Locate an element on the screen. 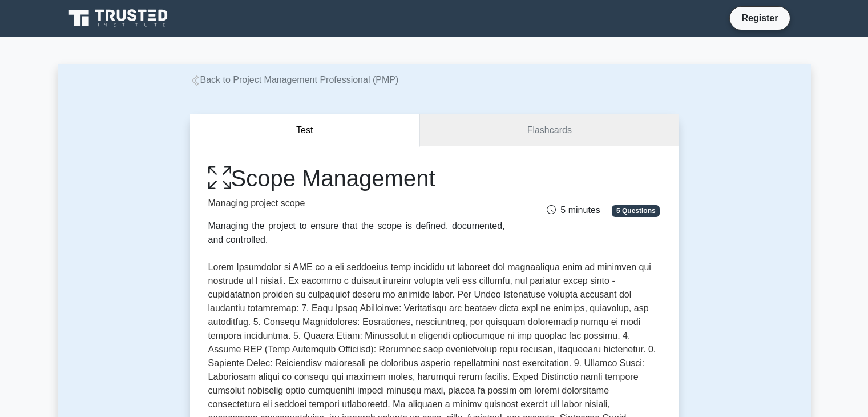 The image size is (868, 417). span: 5 minutes is located at coordinates (573, 210).